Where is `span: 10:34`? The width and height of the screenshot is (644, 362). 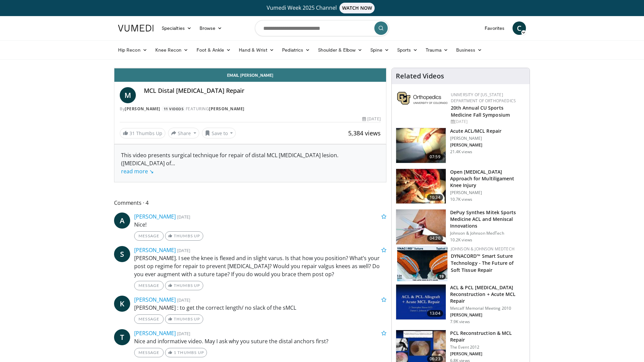 span: 10:34 is located at coordinates (435, 198).